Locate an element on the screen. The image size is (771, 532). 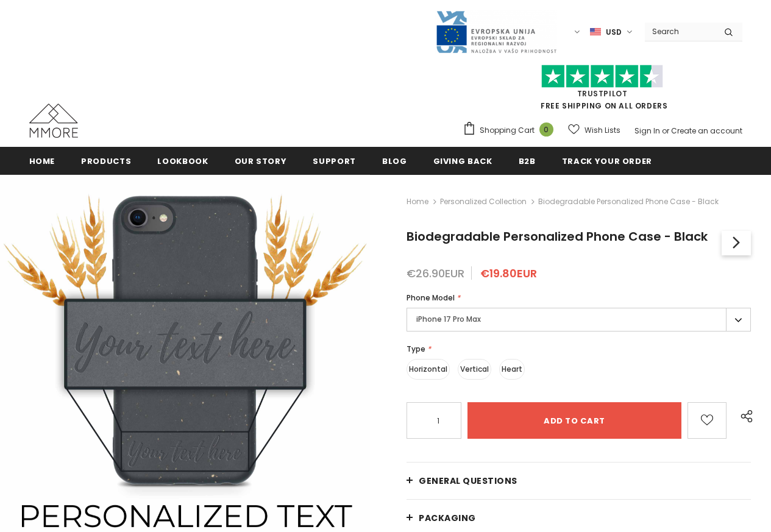
a: Track your order is located at coordinates (607, 161).